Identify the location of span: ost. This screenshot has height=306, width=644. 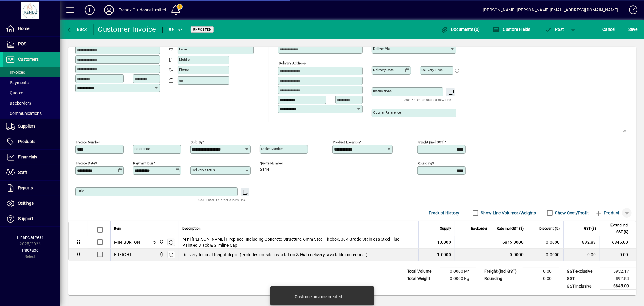
(554, 29).